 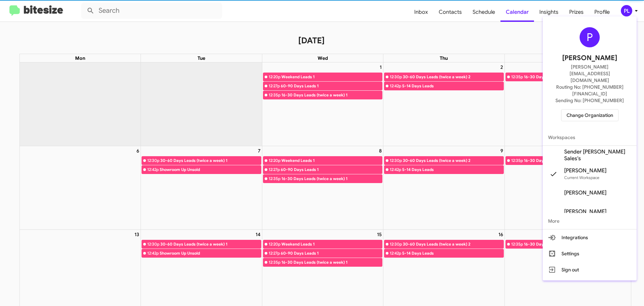 What do you see at coordinates (590, 237) in the screenshot?
I see `button: Integrations` at bounding box center [590, 237].